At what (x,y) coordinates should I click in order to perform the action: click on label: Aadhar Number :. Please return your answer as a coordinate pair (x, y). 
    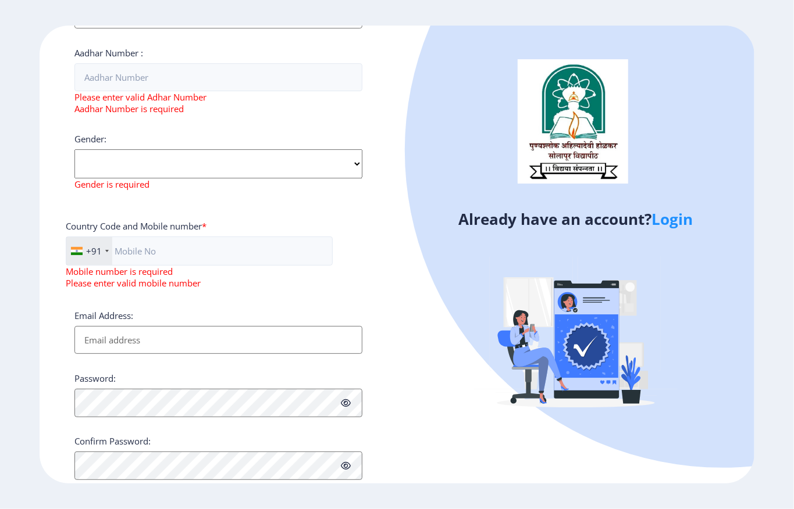
    Looking at the image, I should click on (109, 53).